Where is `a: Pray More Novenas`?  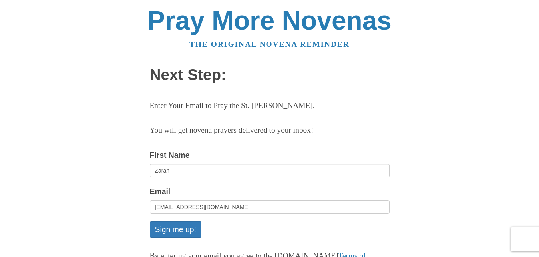
a: Pray More Novenas is located at coordinates (269, 20).